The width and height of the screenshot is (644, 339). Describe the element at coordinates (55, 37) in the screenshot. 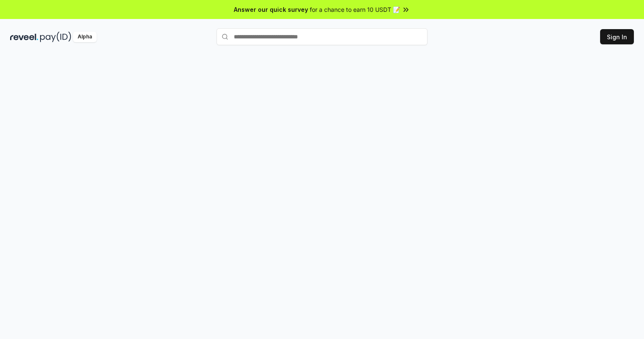

I see `img: pay_id` at that location.